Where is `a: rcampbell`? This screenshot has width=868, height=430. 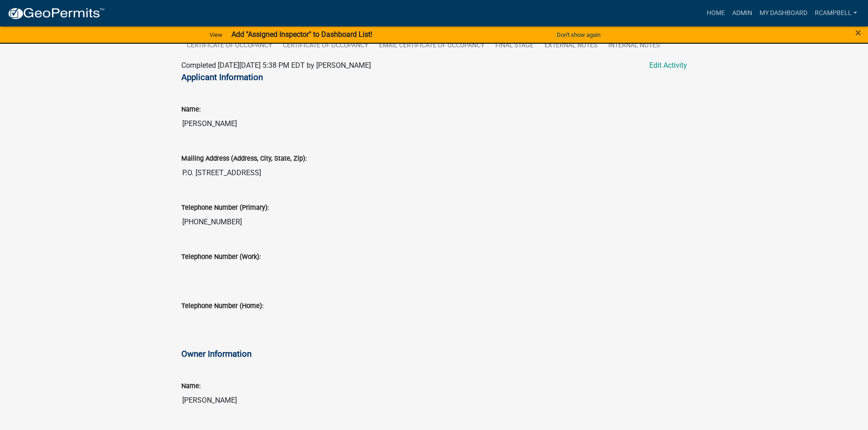
a: rcampbell is located at coordinates (835, 13).